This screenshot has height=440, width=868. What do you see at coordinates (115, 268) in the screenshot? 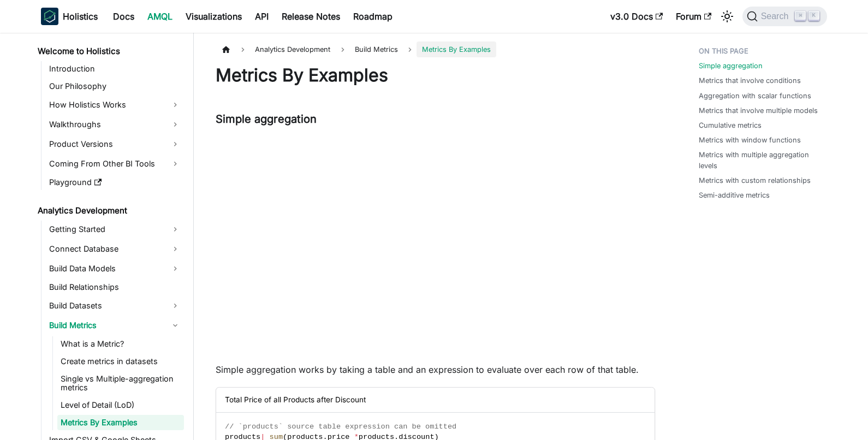
I see `a: Build Data Models` at bounding box center [115, 268].